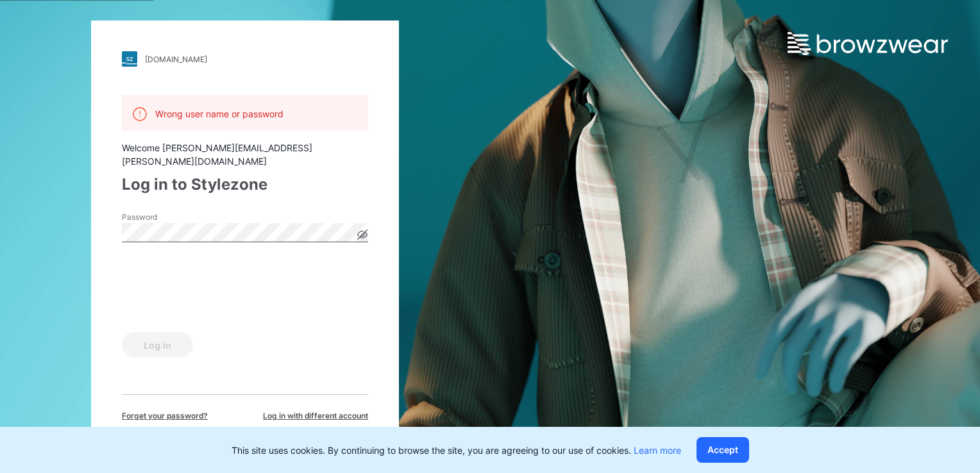  What do you see at coordinates (130, 59) in the screenshot?
I see `img: stylezone-logo.562084cfcfab977791bfbf7441f1a819.svg` at bounding box center [130, 59].